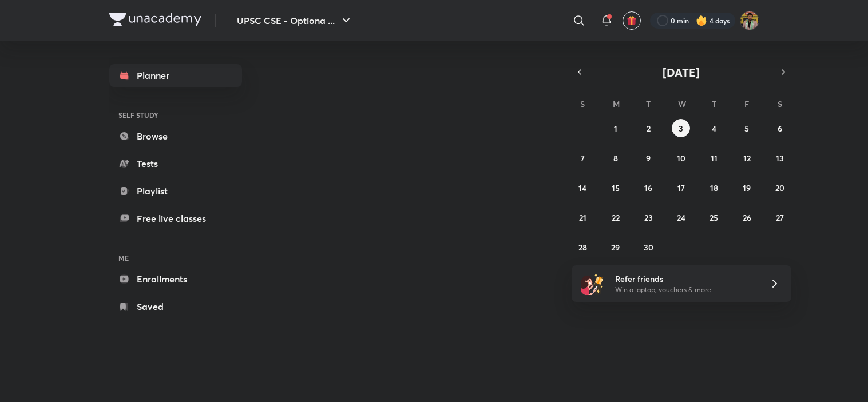 This screenshot has height=402, width=868. What do you see at coordinates (747, 128) in the screenshot?
I see `button: September 5, 2025` at bounding box center [747, 128].